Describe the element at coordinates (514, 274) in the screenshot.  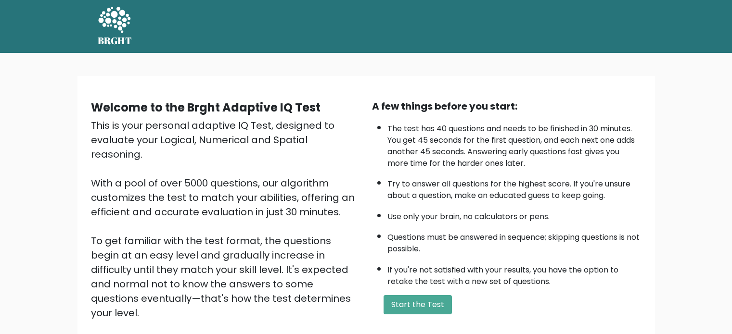
I see `li: If you're not satisfied with your results, you have the option to retake the test with a new set ...` at that location.